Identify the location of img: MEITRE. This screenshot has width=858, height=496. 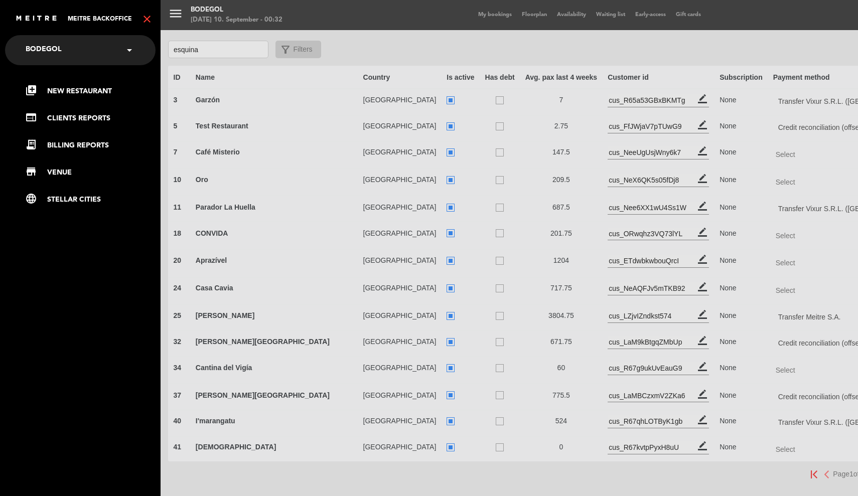
(36, 19).